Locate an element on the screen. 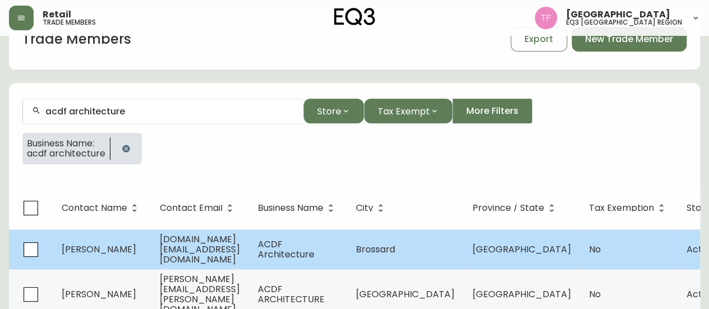 The width and height of the screenshot is (709, 309). span: Brossard is located at coordinates (375, 249).